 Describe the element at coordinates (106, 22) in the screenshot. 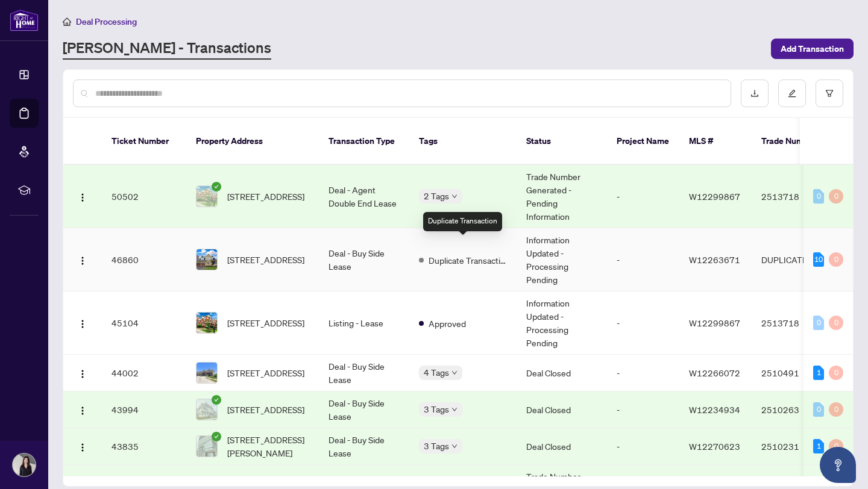

I see `span: Deal Processing` at that location.